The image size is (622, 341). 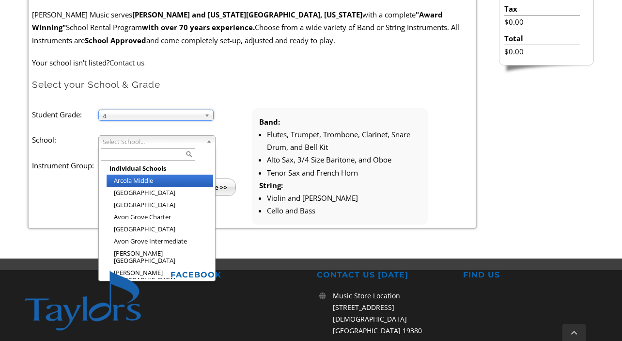 I want to click on img: sidebar-footer.png, so click(x=547, y=70).